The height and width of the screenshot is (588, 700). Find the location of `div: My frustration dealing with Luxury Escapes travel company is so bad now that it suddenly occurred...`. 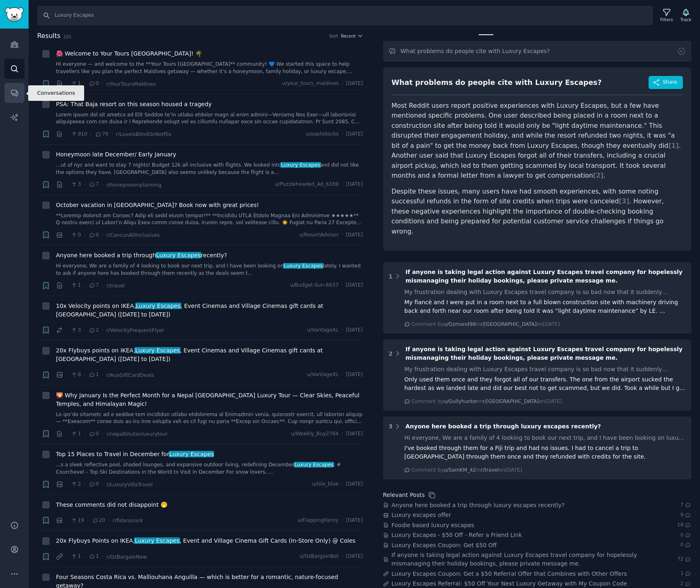

div: My frustration dealing with Luxury Escapes travel company is so bad now that it suddenly occurred... is located at coordinates (545, 292).